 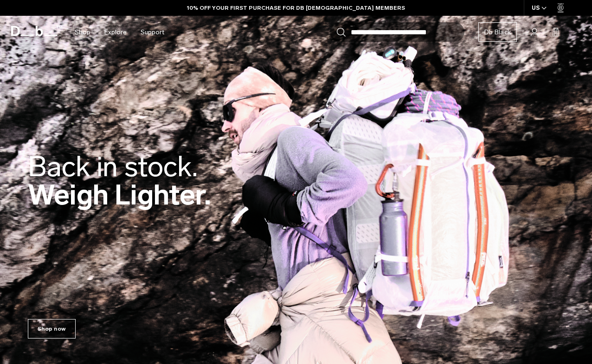 What do you see at coordinates (116, 32) in the screenshot?
I see `a: Explore` at bounding box center [116, 32].